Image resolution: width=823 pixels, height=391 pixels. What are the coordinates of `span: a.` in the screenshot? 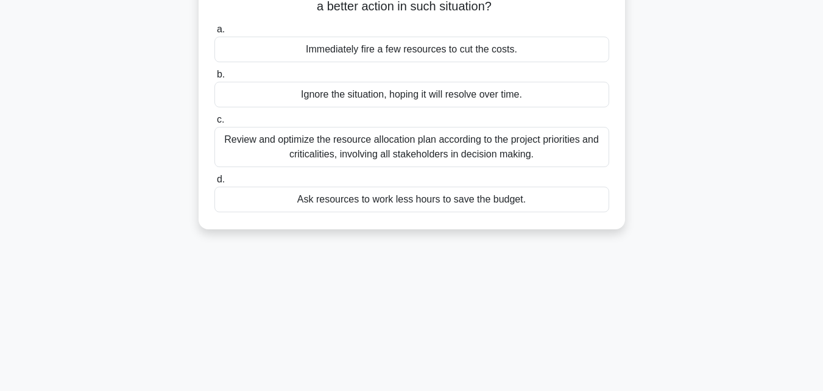 It's located at (221, 29).